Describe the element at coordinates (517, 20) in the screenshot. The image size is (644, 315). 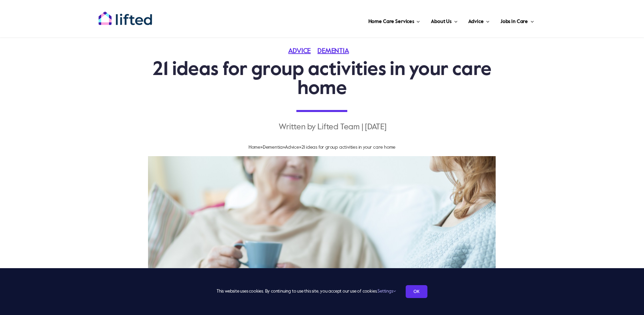
I see `a: Jobs in Care` at that location.